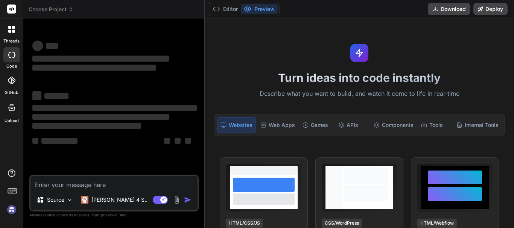 This screenshot has height=228, width=514. What do you see at coordinates (70, 200) in the screenshot?
I see `img: Pick Models` at bounding box center [70, 200].